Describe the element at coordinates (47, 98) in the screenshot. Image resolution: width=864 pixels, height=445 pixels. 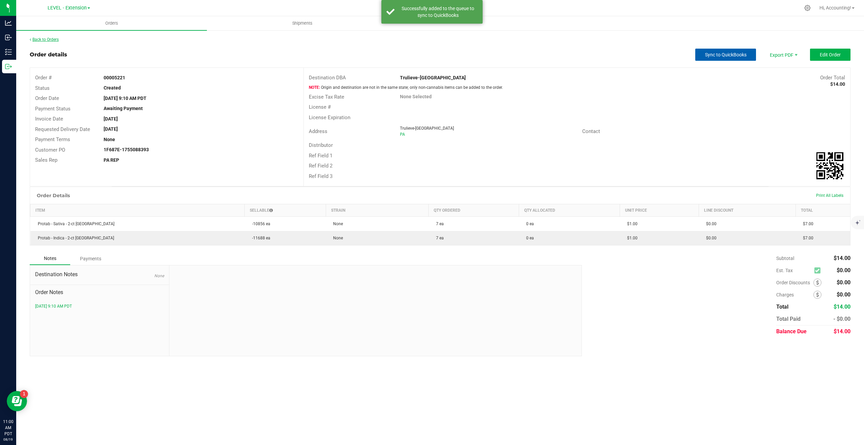
I see `span: Order Date` at that location.